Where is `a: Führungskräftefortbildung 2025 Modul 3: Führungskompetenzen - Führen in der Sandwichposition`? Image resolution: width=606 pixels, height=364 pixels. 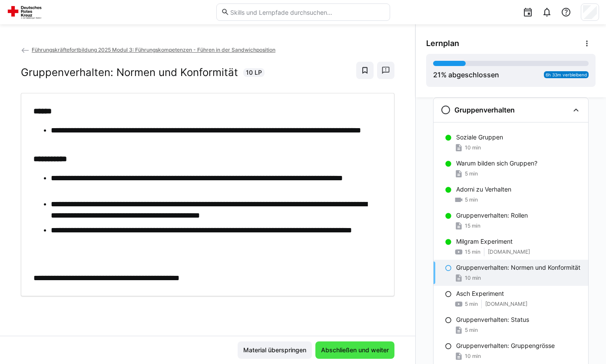
a: Führungskräftefortbildung 2025 Modul 3: Führungskompetenzen - Führen in der Sandwichposition is located at coordinates (148, 49).